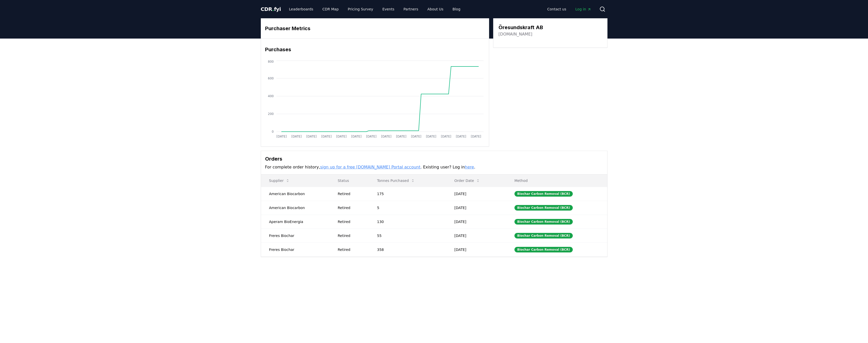 The image size is (868, 343). I want to click on button: Supplier, so click(280, 180).